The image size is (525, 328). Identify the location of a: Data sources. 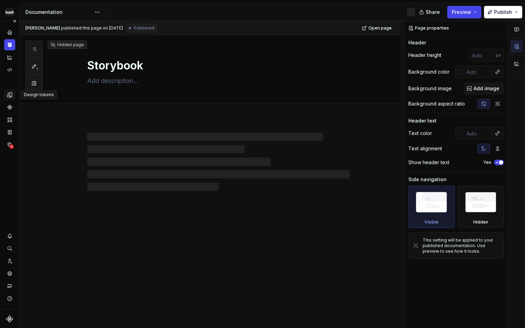
(10, 145).